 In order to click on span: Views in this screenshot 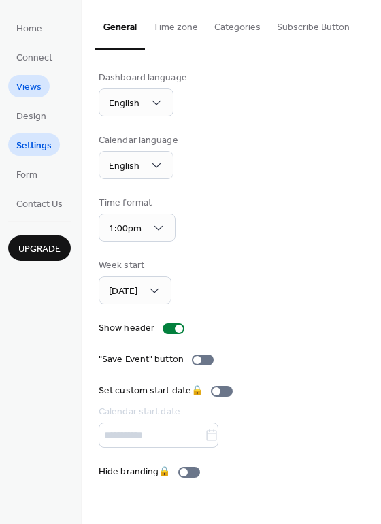, I will do `click(29, 87)`.